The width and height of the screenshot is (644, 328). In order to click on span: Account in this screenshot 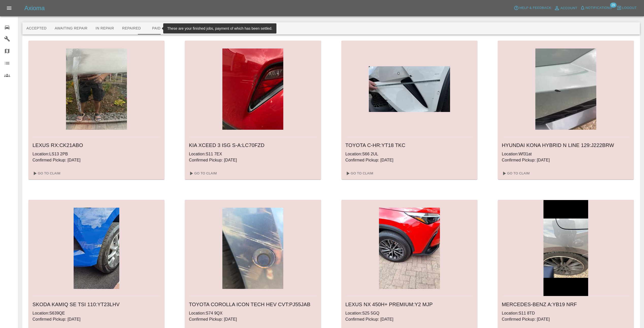, I will do `click(569, 8)`.